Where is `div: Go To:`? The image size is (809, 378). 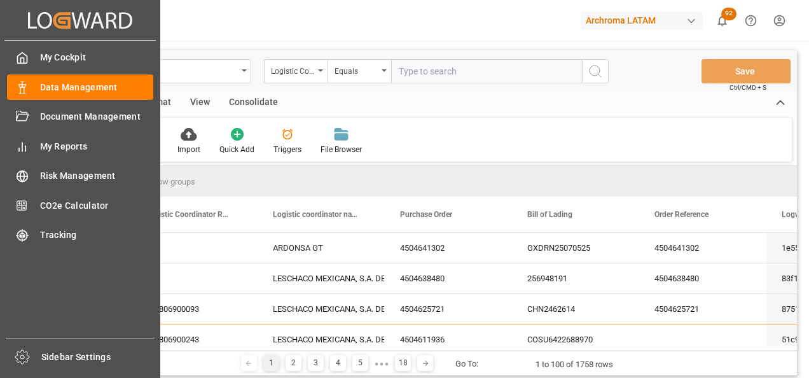
div: Go To: is located at coordinates (467, 364).